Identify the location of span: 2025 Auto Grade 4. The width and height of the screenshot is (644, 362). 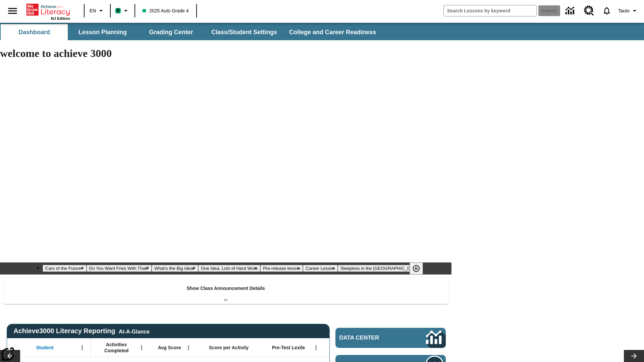
(165, 11).